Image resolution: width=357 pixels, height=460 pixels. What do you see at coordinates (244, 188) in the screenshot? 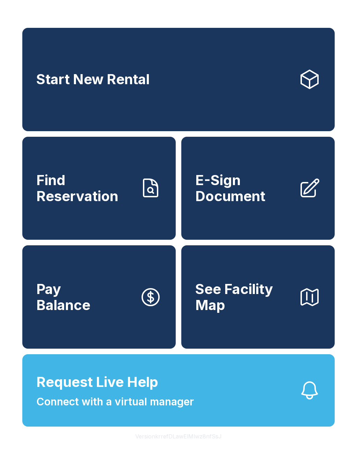
I see `span: E-Sign Document` at bounding box center [244, 188].